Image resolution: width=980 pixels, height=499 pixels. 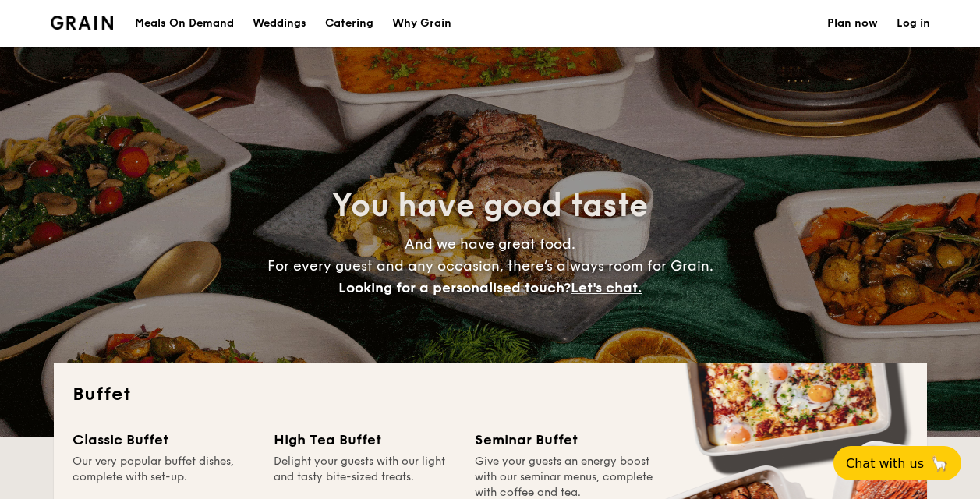 What do you see at coordinates (491, 395) in the screenshot?
I see `h2: Buffet` at bounding box center [491, 395].